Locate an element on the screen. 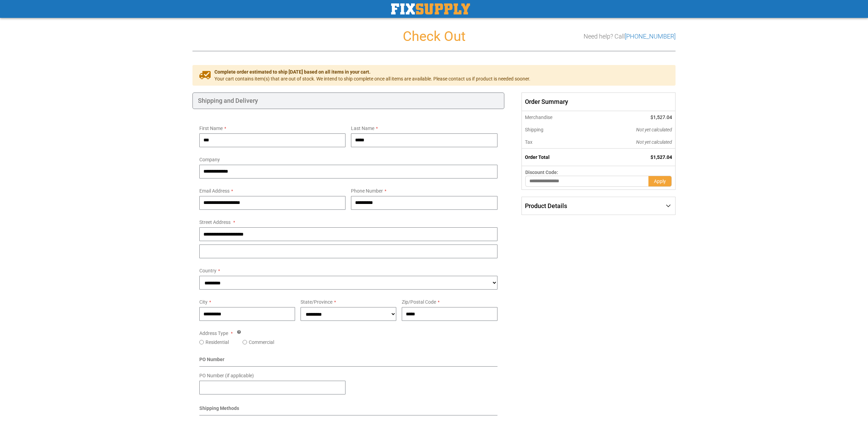 The width and height of the screenshot is (868, 423). span: Company is located at coordinates (210, 159).